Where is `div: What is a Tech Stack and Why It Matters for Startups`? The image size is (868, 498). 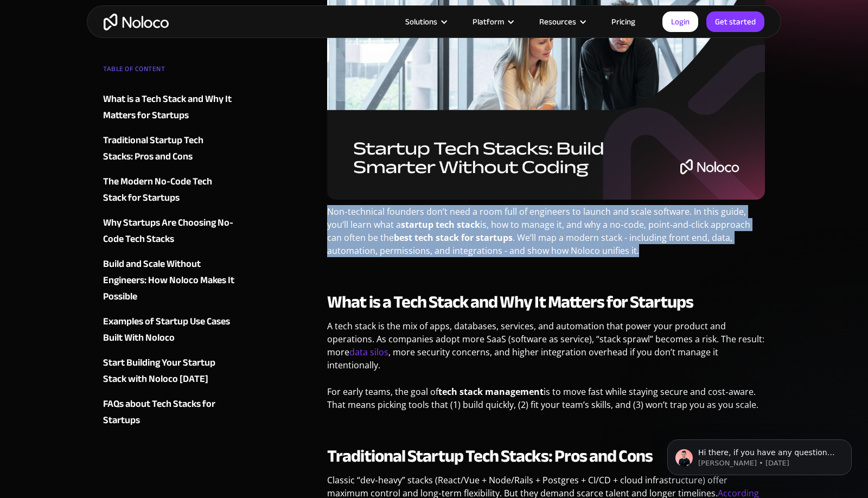 div: What is a Tech Stack and Why It Matters for Startups is located at coordinates (169, 107).